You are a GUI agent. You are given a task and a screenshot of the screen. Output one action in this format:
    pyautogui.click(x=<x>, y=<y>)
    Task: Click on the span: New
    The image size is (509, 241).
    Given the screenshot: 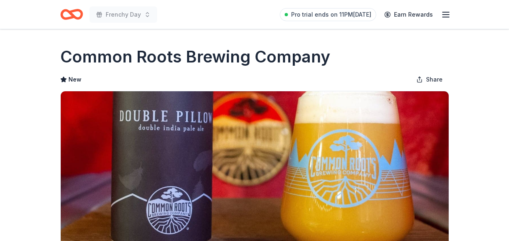 What is the action you would take?
    pyautogui.click(x=75, y=79)
    